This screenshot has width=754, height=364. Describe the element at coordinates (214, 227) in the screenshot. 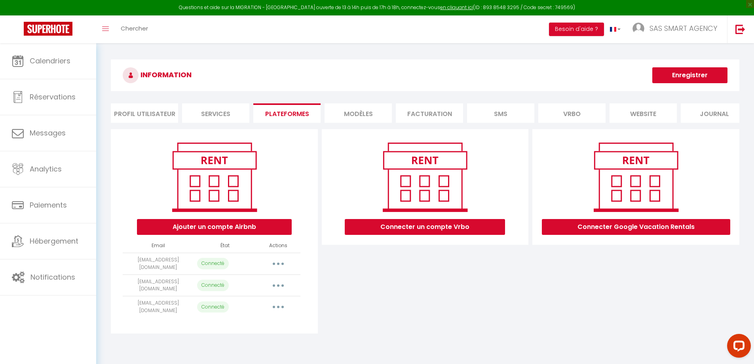

I see `button: Ajouter un compte Airbnb` at that location.